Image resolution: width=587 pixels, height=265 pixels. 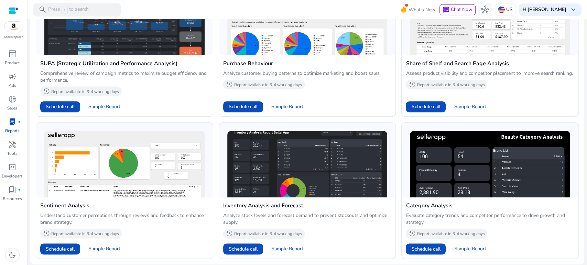 I want to click on p: Reports, so click(x=12, y=131).